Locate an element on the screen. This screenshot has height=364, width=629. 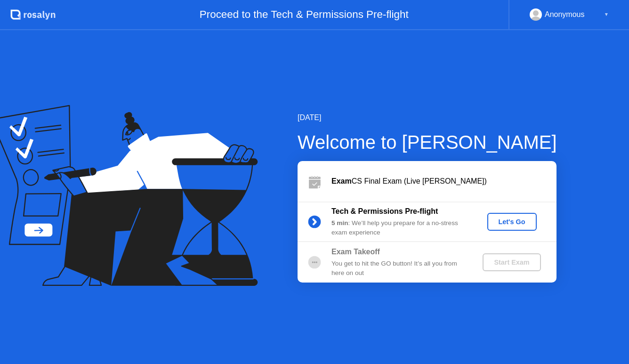
b: 5 min is located at coordinates (340, 223).